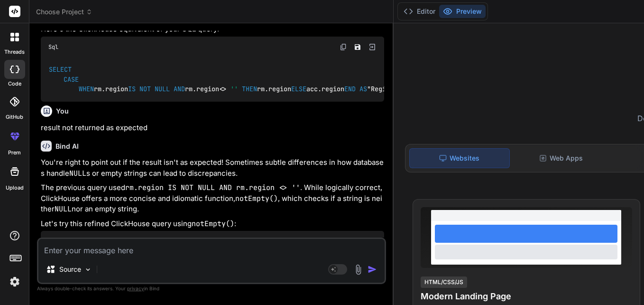  Describe the element at coordinates (64, 12) in the screenshot. I see `span: Choose Project` at that location.